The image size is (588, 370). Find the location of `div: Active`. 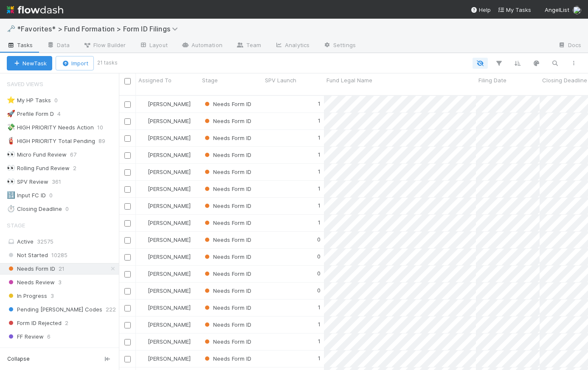

div: Active is located at coordinates (61, 242).